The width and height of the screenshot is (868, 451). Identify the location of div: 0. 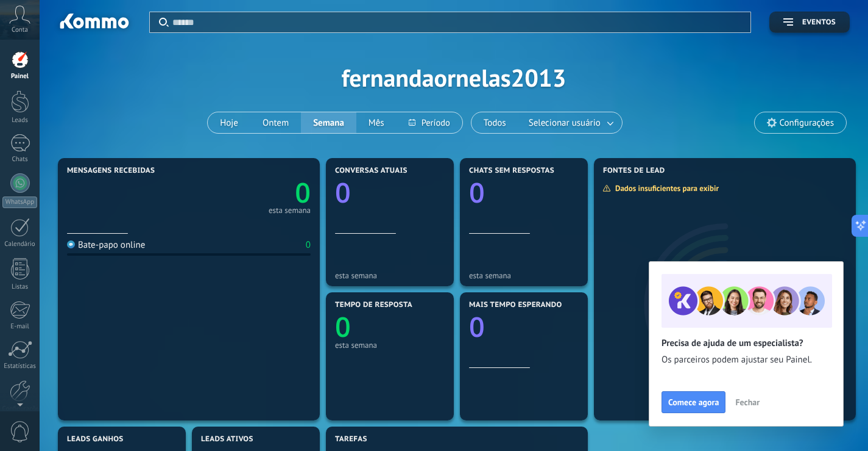
(308, 244).